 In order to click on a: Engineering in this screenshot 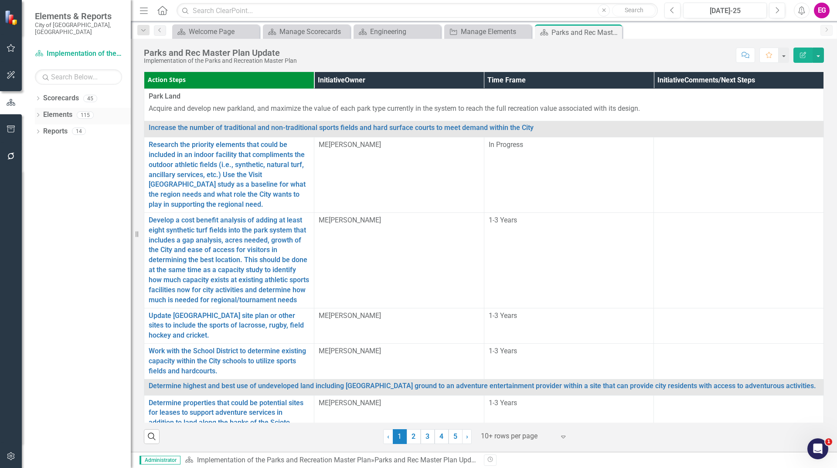, I will do `click(397, 31)`.